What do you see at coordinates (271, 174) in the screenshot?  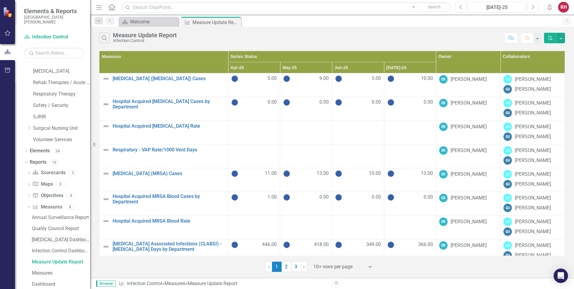 I see `span: 11.00` at bounding box center [271, 174].